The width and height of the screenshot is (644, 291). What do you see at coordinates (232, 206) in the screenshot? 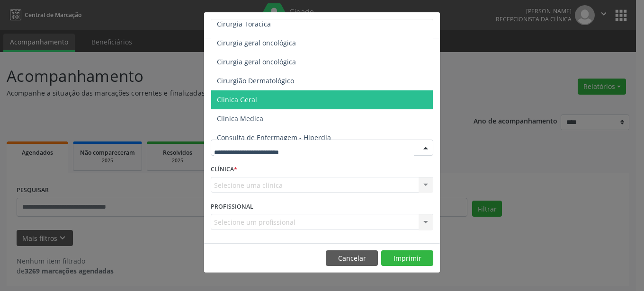
I see `label: PROFISSIONAL` at bounding box center [232, 206].